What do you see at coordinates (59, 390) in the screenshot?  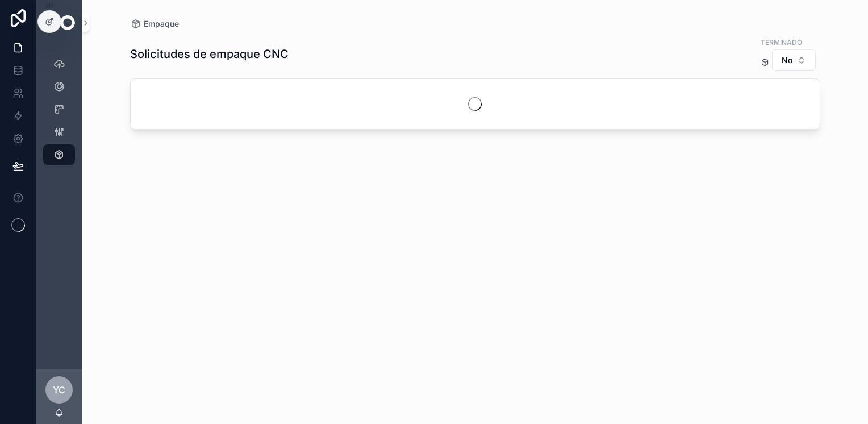 I see `span: YC` at bounding box center [59, 390].